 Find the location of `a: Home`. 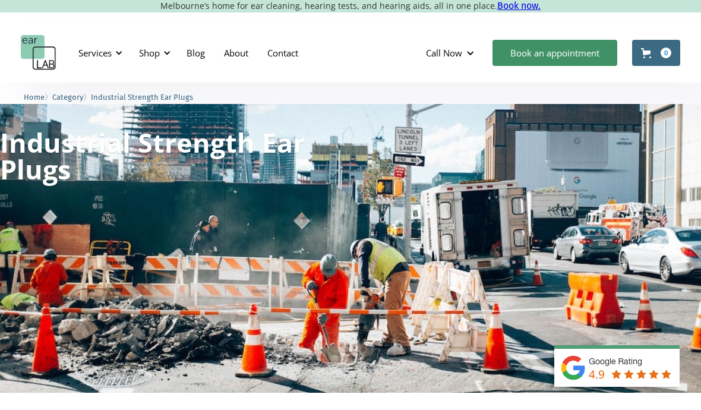

a: Home is located at coordinates (34, 96).